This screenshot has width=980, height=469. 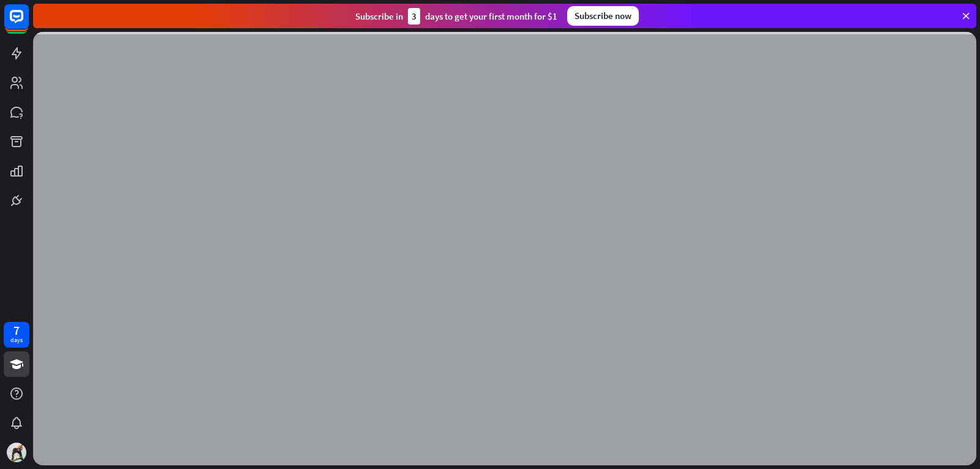 I want to click on div: 7, so click(x=17, y=330).